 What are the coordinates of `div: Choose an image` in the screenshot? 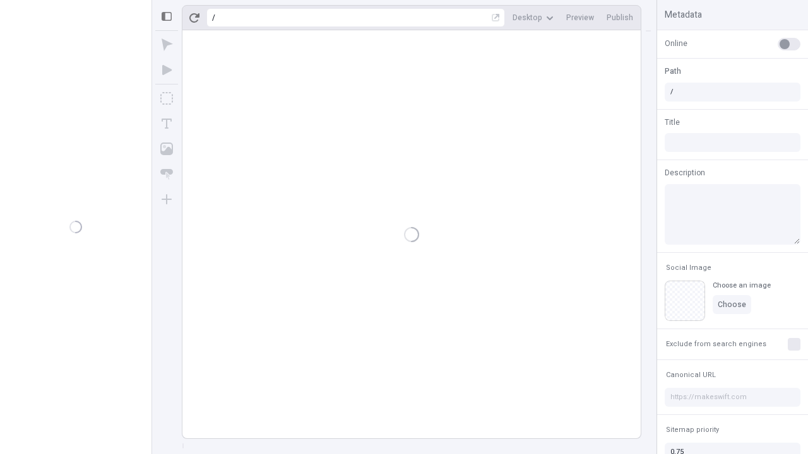 It's located at (742, 285).